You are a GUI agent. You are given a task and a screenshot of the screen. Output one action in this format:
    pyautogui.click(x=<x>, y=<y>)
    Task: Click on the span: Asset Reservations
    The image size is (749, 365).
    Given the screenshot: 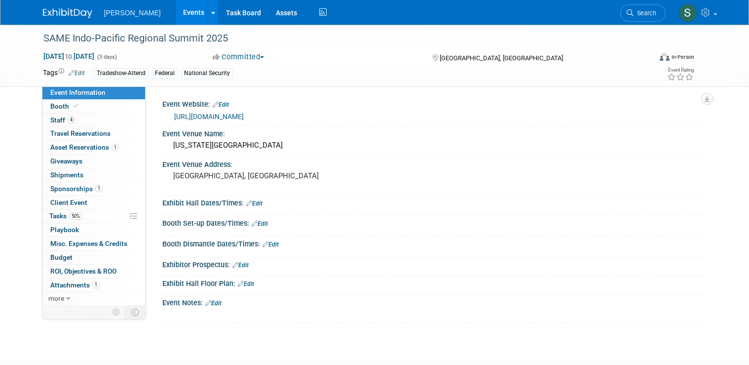 What is the action you would take?
    pyautogui.click(x=84, y=147)
    